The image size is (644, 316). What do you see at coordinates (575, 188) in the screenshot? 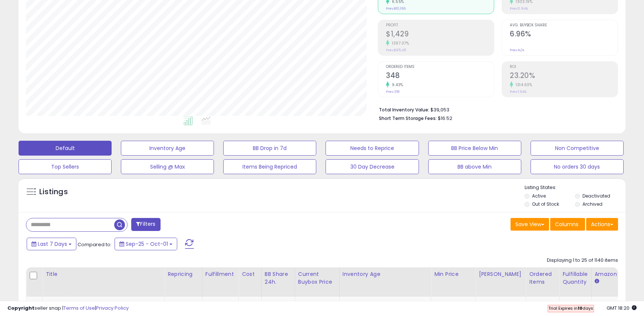
I see `p: Listing States:` at bounding box center [575, 188].